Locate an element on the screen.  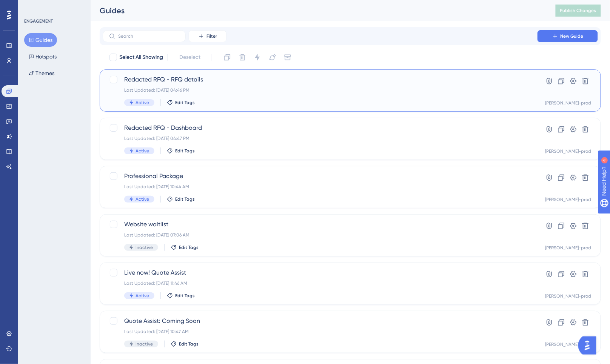
button: Publish Changes is located at coordinates (578, 10).